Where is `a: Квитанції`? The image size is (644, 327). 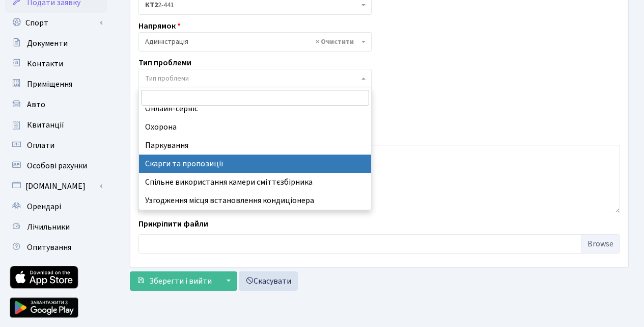 a: Квитанції is located at coordinates (56, 125).